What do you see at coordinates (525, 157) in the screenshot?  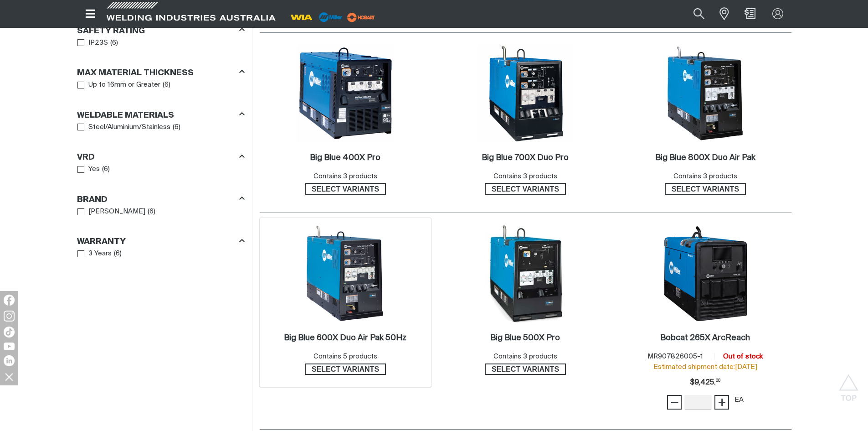 I see `a: Big Blue 700X Duo Pro` at bounding box center [525, 157].